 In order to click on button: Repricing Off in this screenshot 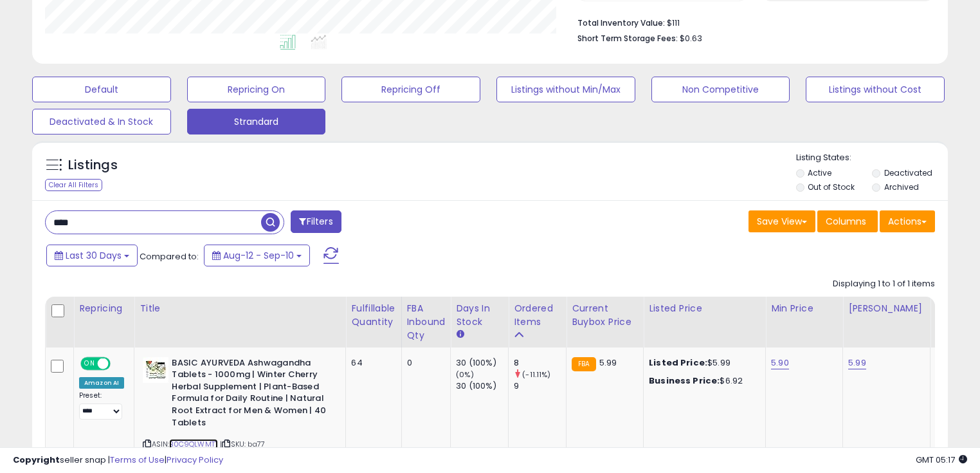, I will do `click(411, 89)`.